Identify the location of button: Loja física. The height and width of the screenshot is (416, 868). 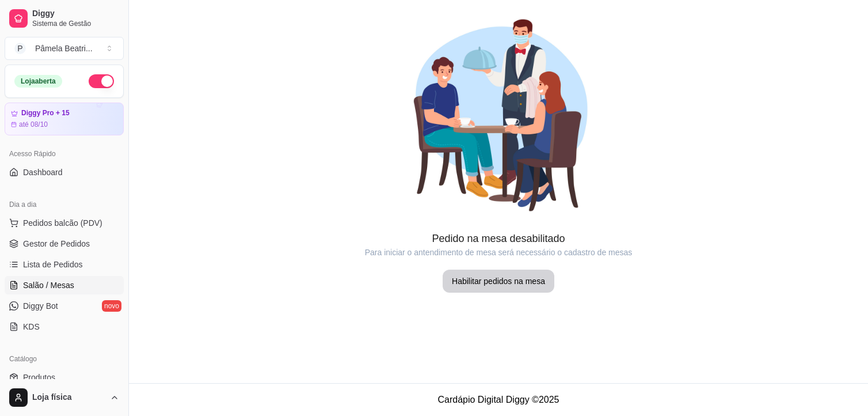
(64, 397).